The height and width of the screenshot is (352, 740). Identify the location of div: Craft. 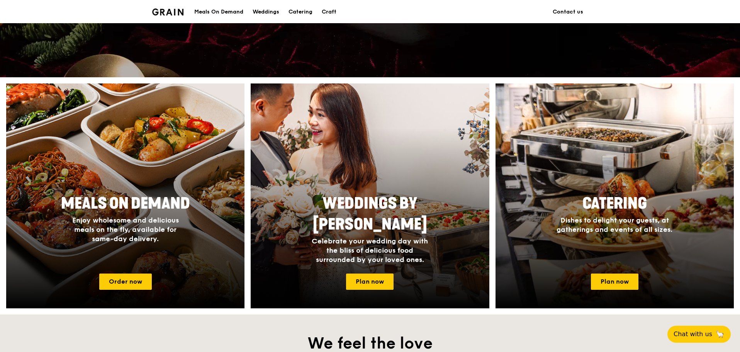
(329, 12).